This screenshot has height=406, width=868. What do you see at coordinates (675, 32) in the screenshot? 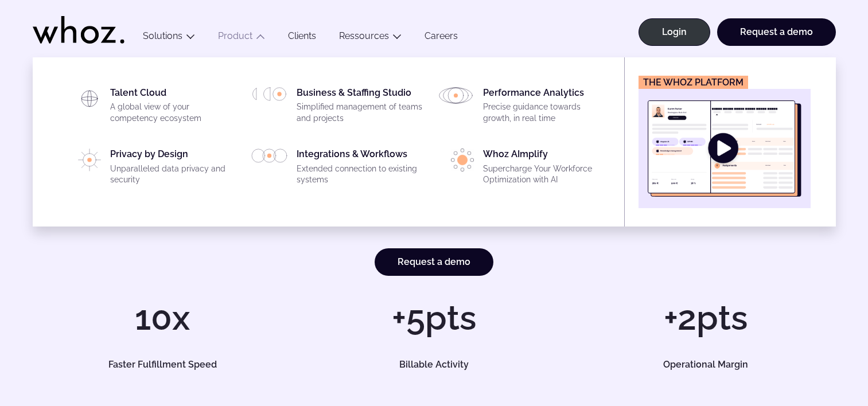
I see `a: Login` at bounding box center [675, 32].